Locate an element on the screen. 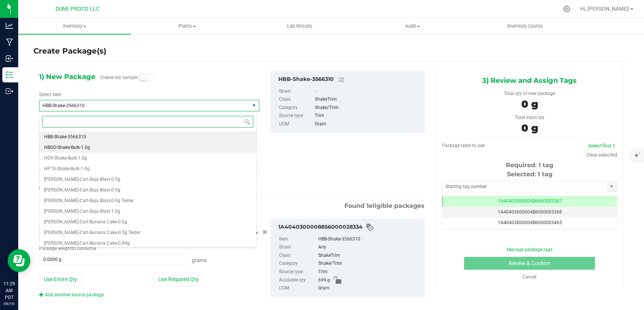 The image size is (644, 310). button: Use Entire Qty is located at coordinates (61, 279).